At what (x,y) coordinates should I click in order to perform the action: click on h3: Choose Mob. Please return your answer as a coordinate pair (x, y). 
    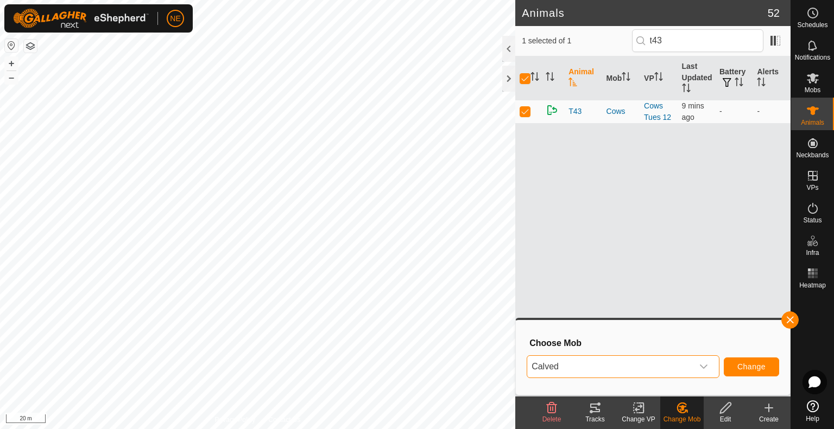
    Looking at the image, I should click on (654, 343).